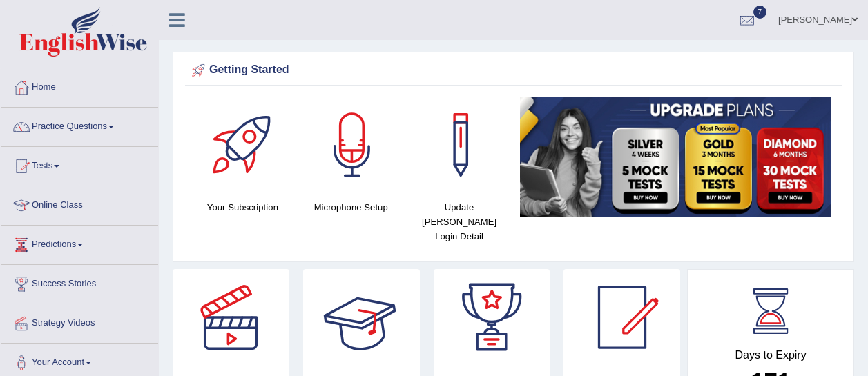 This screenshot has width=868, height=376. Describe the element at coordinates (79, 165) in the screenshot. I see `a: Tests` at that location.